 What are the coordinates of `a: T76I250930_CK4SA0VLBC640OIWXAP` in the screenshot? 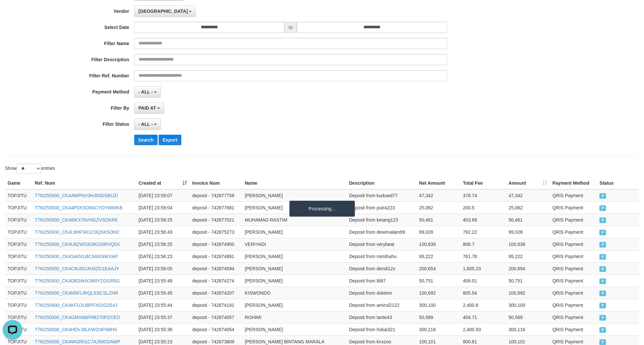 It's located at (76, 257).